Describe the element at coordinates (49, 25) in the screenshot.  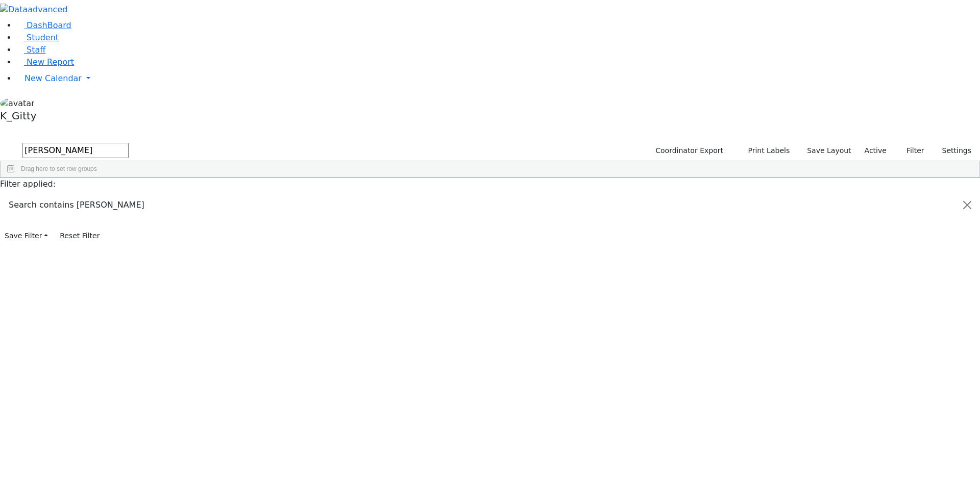
I see `span: DashBoard` at that location.